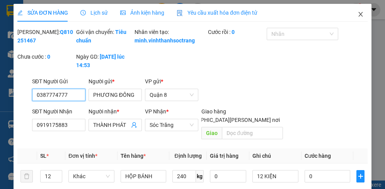  Describe the element at coordinates (115, 82) in the screenshot. I see `div: Người gửi` at that location.